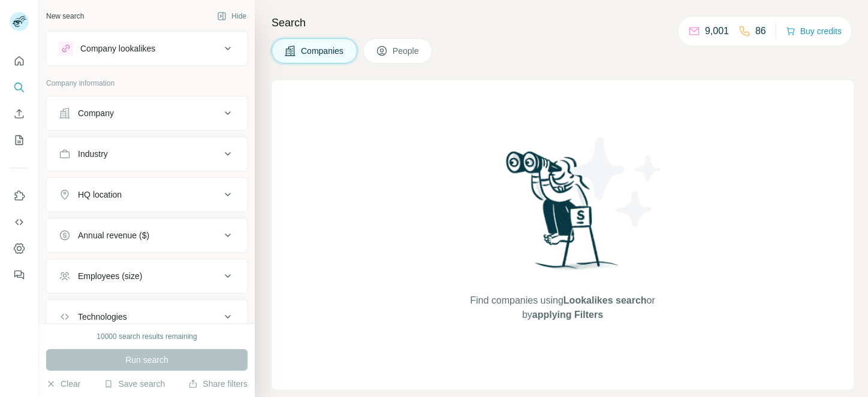 Image resolution: width=868 pixels, height=397 pixels. What do you see at coordinates (407, 51) in the screenshot?
I see `span: People` at bounding box center [407, 51].